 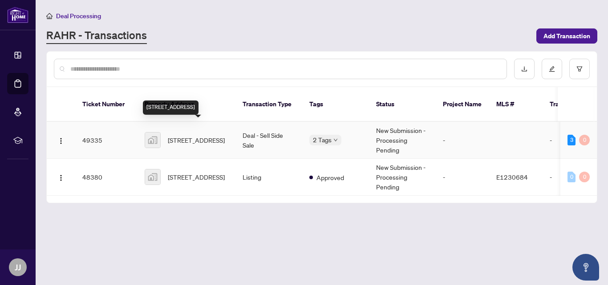 What do you see at coordinates (525, 69) in the screenshot?
I see `button: download` at bounding box center [525, 69].